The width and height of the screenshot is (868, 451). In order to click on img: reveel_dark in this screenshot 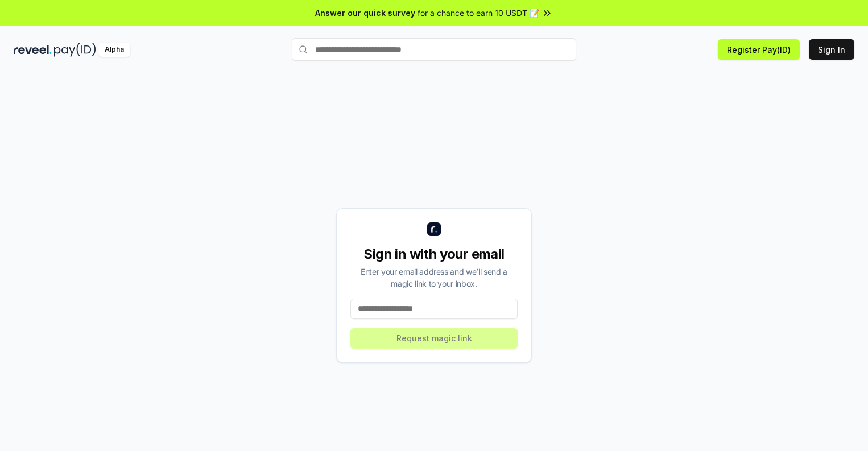, I will do `click(32, 49)`.